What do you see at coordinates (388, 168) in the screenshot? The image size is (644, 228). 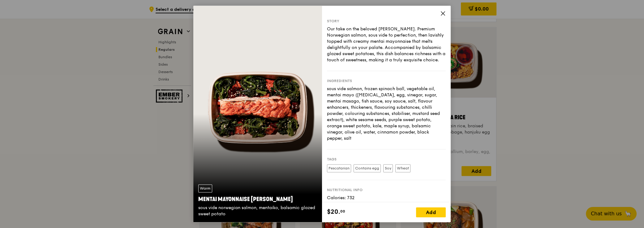 I see `label: Soy` at bounding box center [388, 168].